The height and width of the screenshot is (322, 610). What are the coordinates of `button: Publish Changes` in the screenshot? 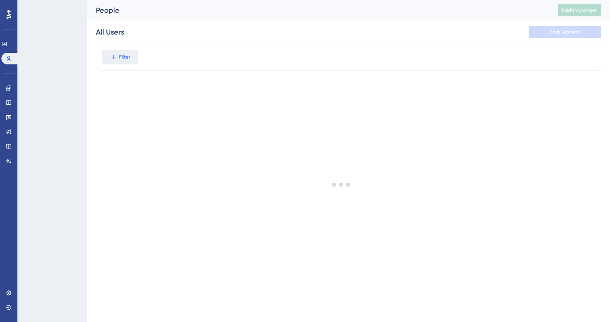 It's located at (580, 10).